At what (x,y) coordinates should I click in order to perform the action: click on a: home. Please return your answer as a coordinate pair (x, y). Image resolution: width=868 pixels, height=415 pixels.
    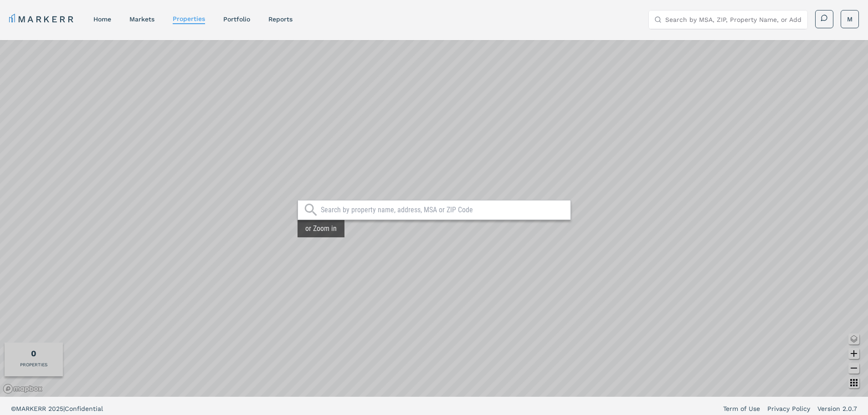
    Looking at the image, I should click on (102, 19).